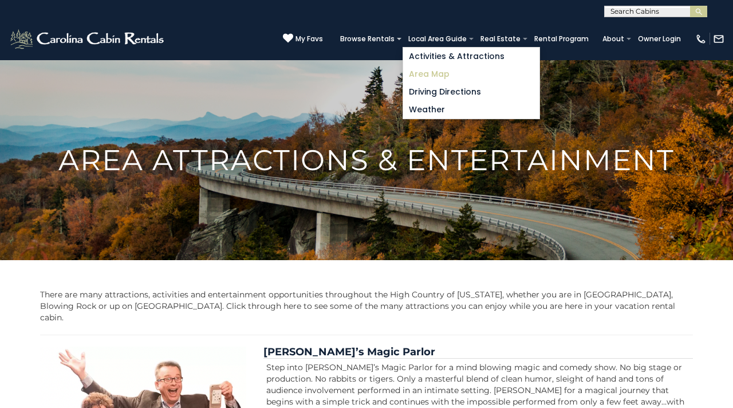  I want to click on a: About, so click(613, 39).